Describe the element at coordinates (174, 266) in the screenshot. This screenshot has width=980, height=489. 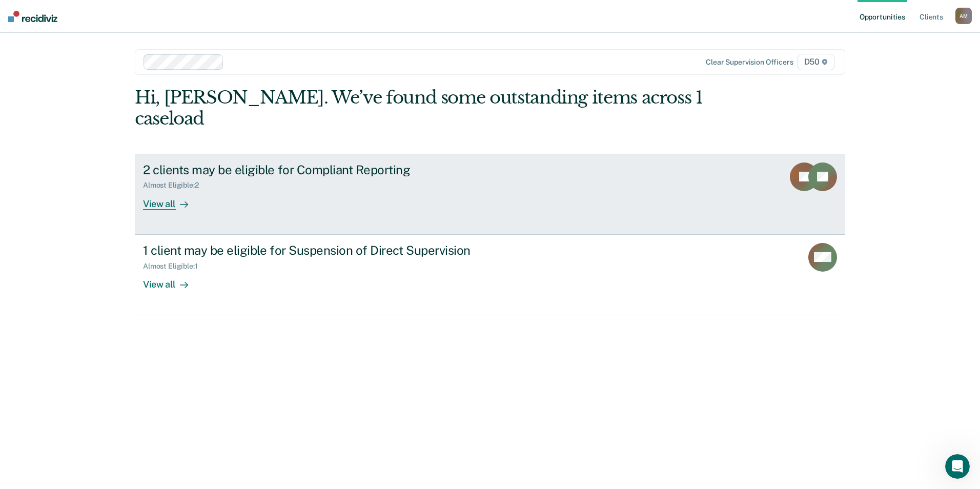
I see `div: Almost Eligible : 1` at that location.